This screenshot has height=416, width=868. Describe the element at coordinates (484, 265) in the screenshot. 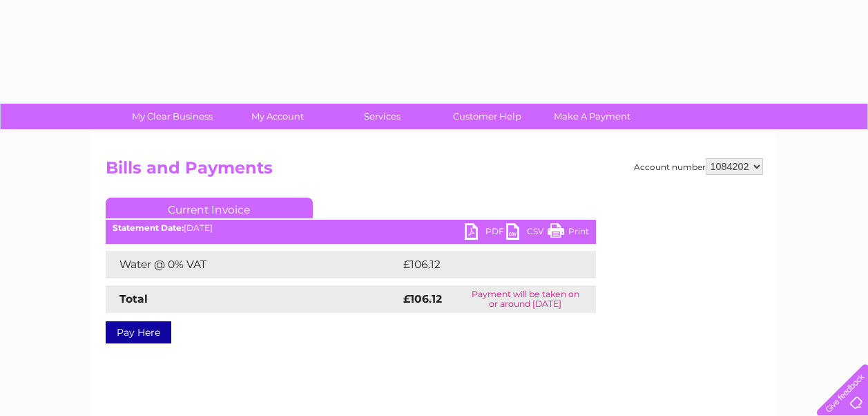

I see `td: £106.12` at that location.